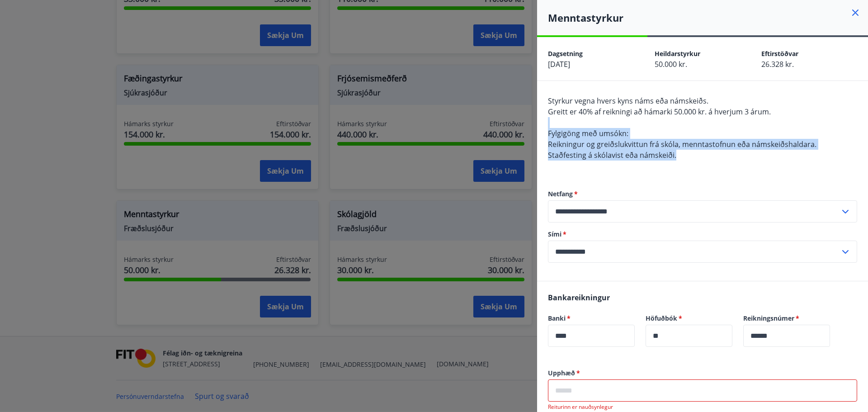 The image size is (868, 412). Describe the element at coordinates (702, 194) in the screenshot. I see `label: Netfang` at that location.